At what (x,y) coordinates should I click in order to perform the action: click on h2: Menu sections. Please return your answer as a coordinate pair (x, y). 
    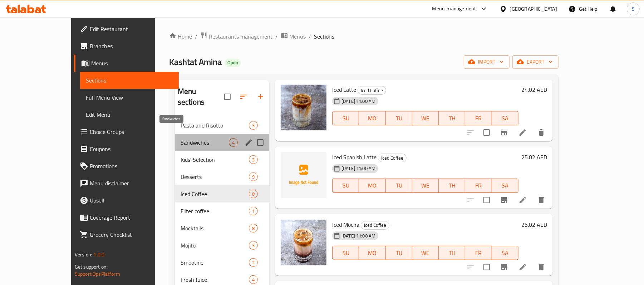
    Looking at the image, I should click on (201, 97).